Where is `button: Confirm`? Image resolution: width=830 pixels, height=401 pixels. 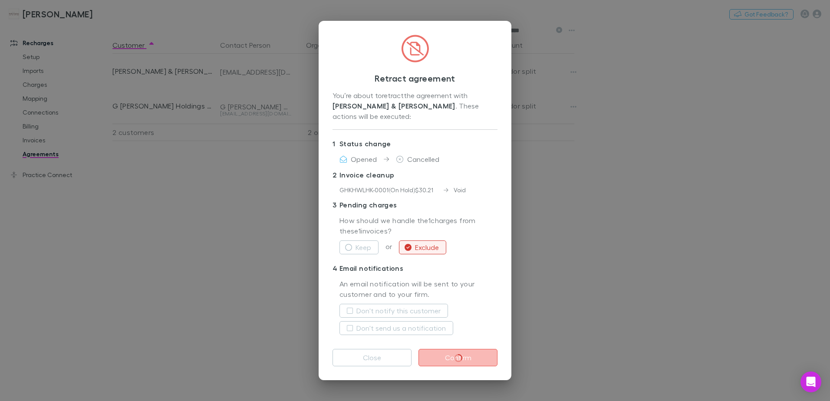
button: Confirm is located at coordinates (458, 358).